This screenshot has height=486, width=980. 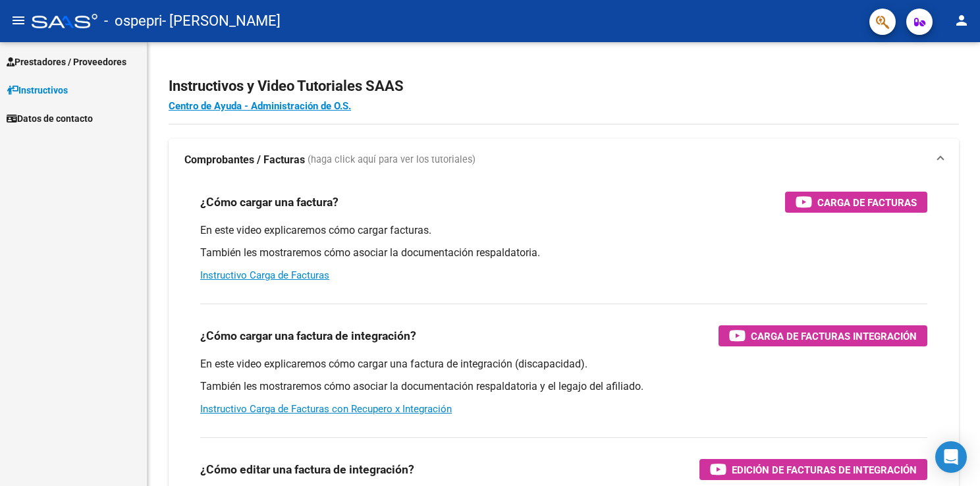 I want to click on button: Carga de Facturas Integración, so click(x=823, y=335).